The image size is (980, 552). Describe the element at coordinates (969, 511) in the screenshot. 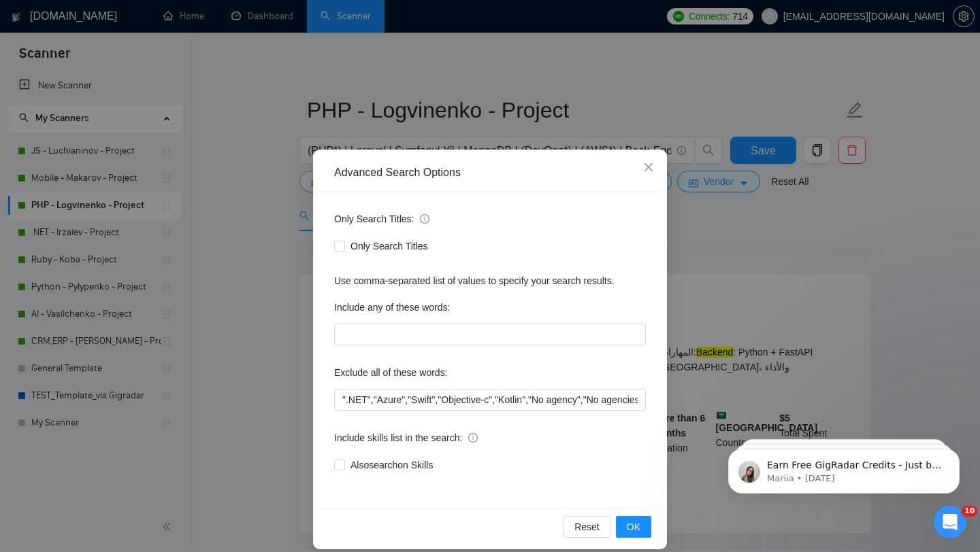

I see `span: 10` at that location.